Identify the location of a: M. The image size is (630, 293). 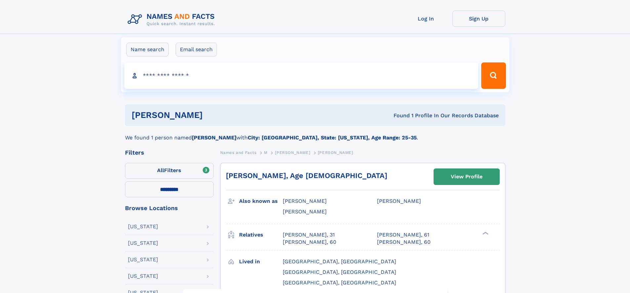
(265, 152).